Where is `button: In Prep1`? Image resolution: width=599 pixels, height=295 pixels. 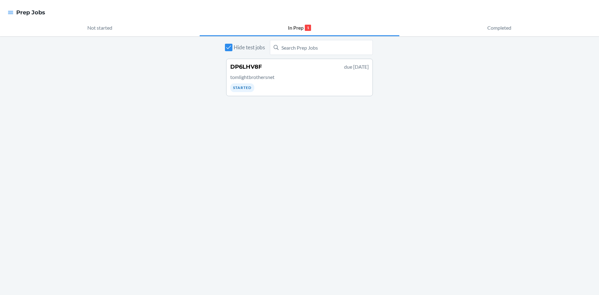 button: In Prep1 is located at coordinates (300, 28).